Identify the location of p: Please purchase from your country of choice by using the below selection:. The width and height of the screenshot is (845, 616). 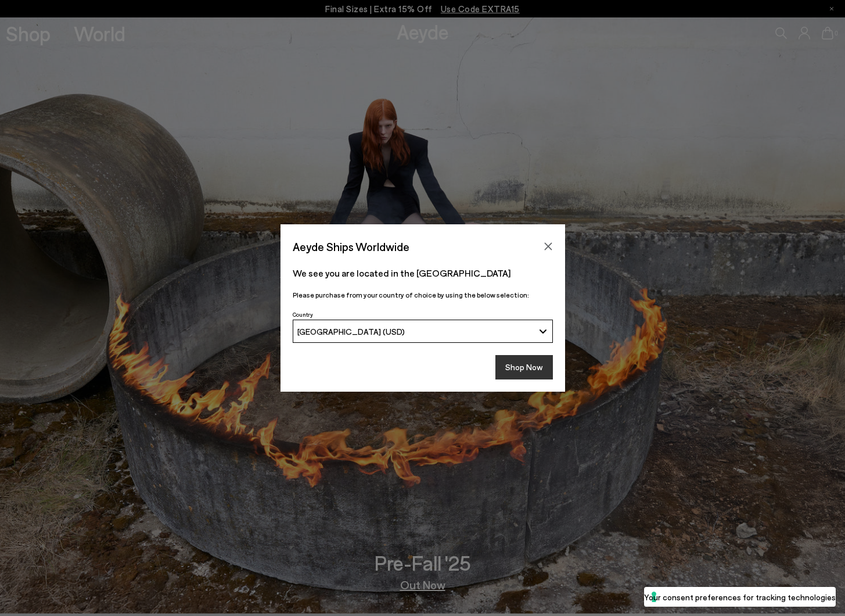
(422, 294).